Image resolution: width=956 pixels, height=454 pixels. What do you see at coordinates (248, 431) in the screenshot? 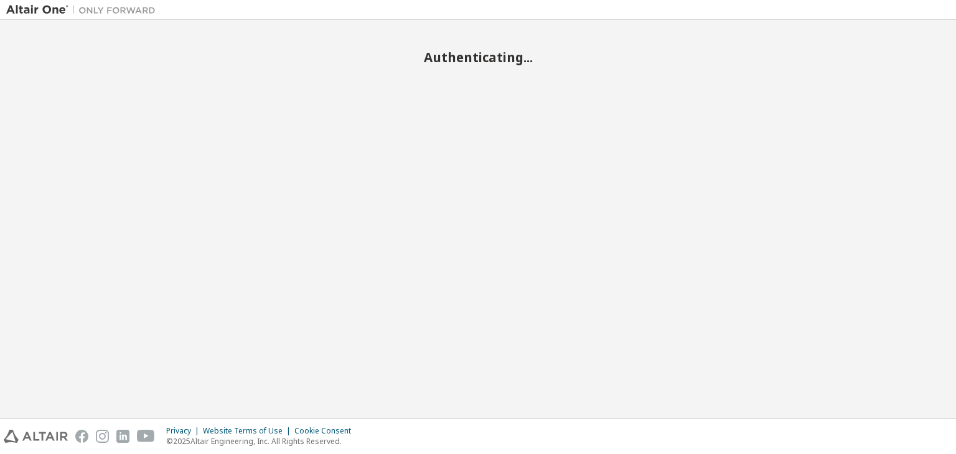
I see `div: Website Terms of Use` at bounding box center [248, 431].